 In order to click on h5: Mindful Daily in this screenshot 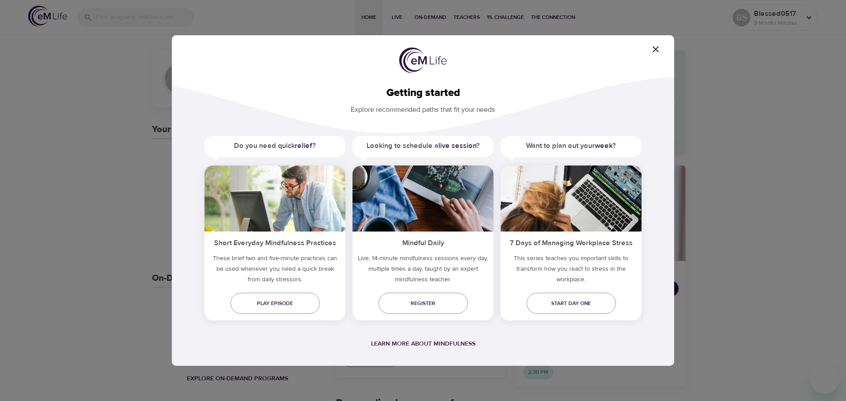, I will do `click(423, 242)`.